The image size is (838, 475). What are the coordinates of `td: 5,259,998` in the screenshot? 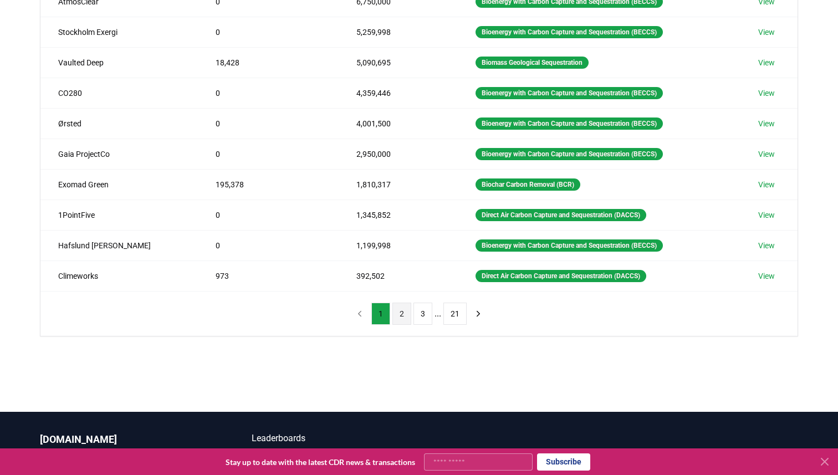 It's located at (398, 32).